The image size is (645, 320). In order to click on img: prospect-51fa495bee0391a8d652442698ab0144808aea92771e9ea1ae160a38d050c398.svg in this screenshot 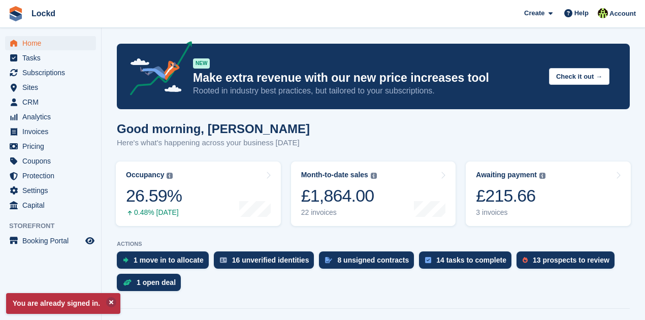, I will do `click(525, 260)`.